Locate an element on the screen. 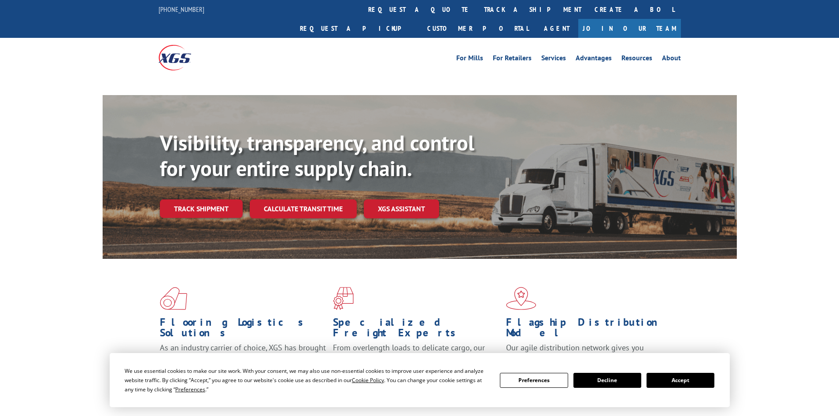  img: xgs-icon-flagship-distribution-model-red is located at coordinates (521, 299).